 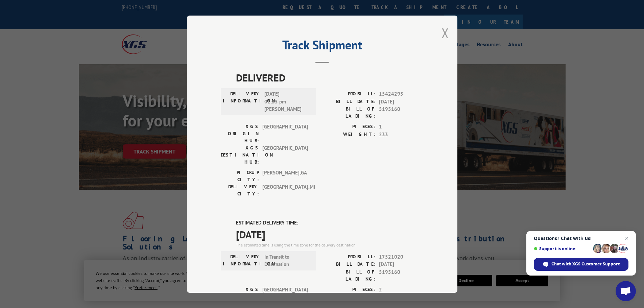 What do you see at coordinates (240, 176) in the screenshot?
I see `label: PICKUP CITY:` at bounding box center [240, 176].